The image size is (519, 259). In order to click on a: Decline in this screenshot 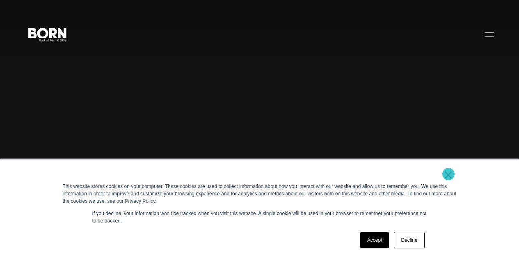, I will do `click(409, 240)`.